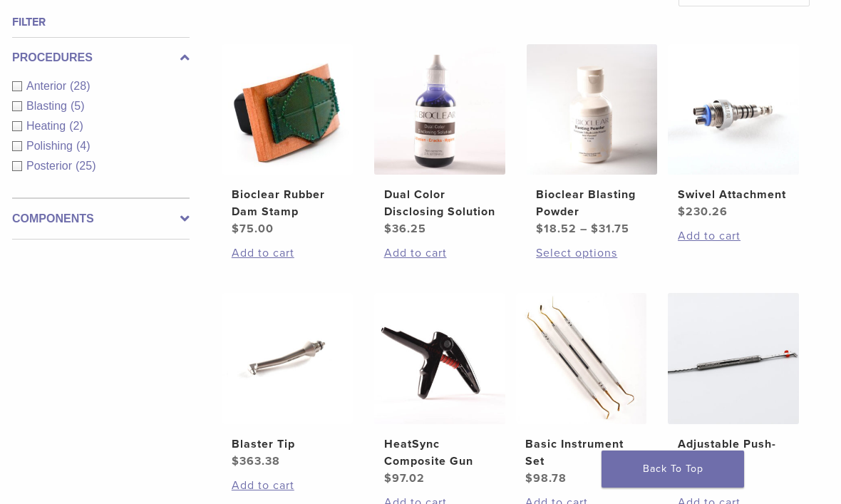  I want to click on img: Adjustable Push-Pull, so click(734, 359).